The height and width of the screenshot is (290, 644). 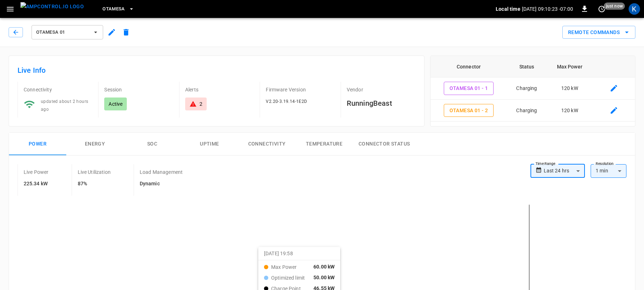 What do you see at coordinates (384, 144) in the screenshot?
I see `button: Connector Status` at bounding box center [384, 144].